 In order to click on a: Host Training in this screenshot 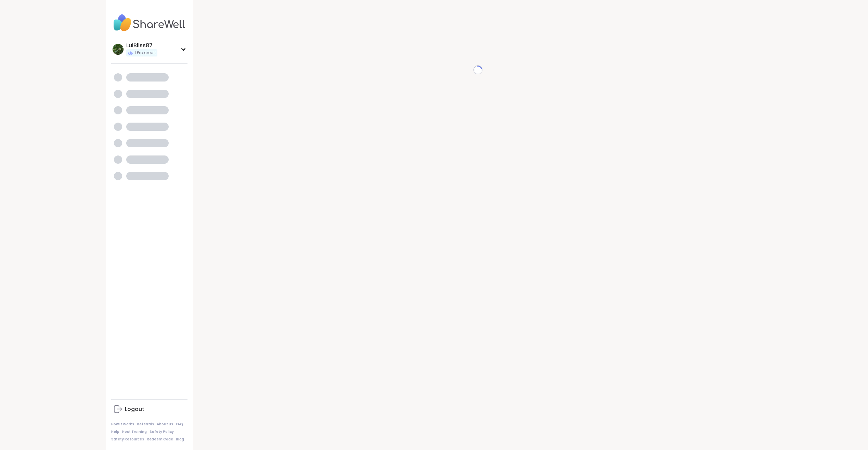, I will do `click(134, 432)`.